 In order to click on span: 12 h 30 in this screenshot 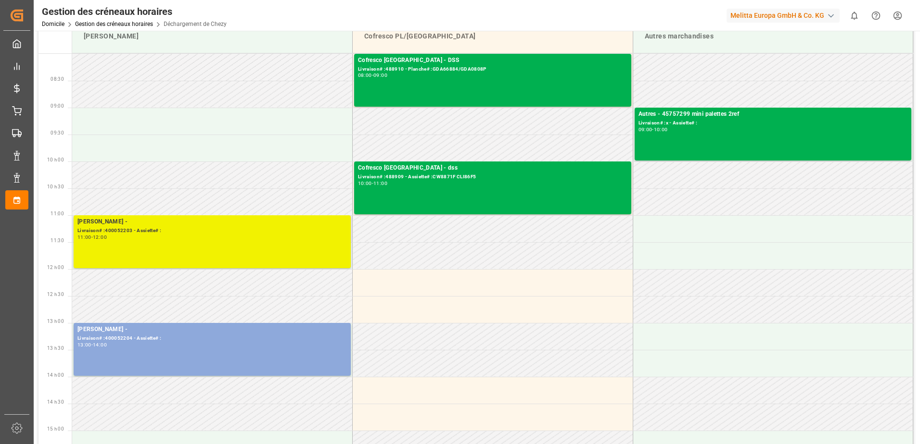, I will do `click(55, 294)`.